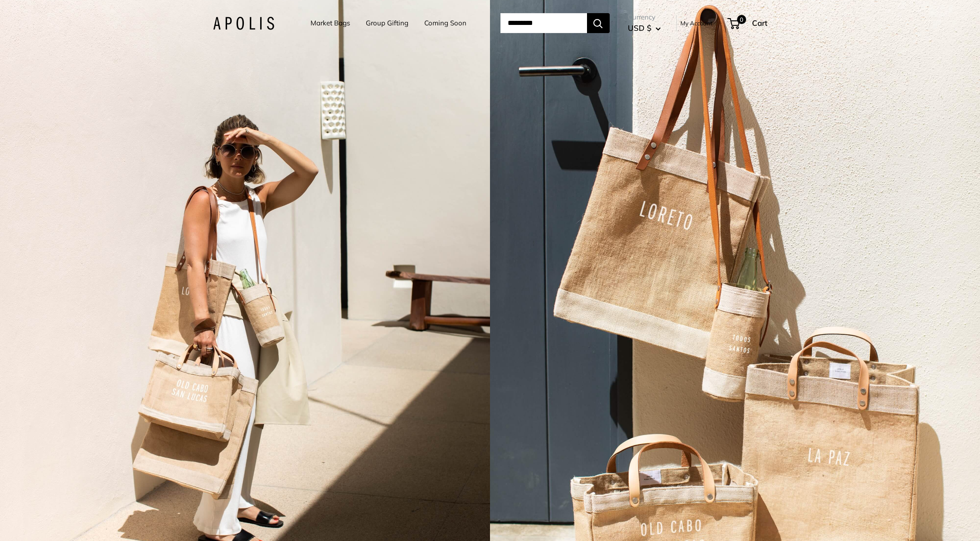 The height and width of the screenshot is (541, 980). I want to click on a: 0 Cart, so click(748, 23).